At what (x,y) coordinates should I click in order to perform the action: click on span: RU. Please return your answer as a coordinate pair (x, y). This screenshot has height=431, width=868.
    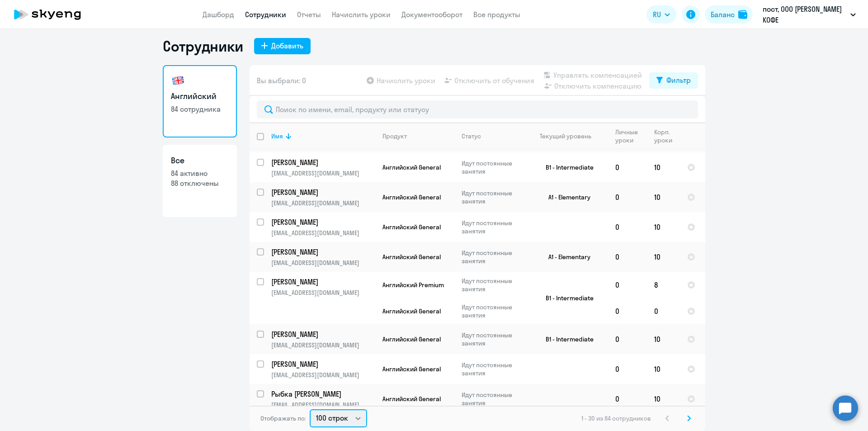
    Looking at the image, I should click on (657, 14).